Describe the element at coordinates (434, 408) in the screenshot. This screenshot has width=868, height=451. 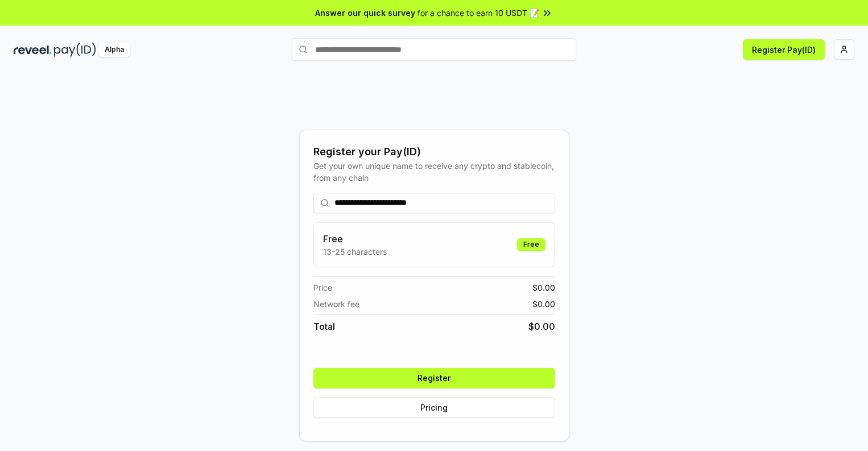
I see `button: Pricing` at that location.